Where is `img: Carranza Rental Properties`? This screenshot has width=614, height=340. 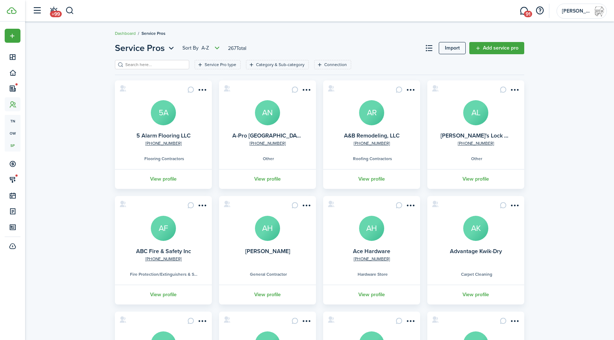
img: Carranza Rental Properties is located at coordinates (599, 11).